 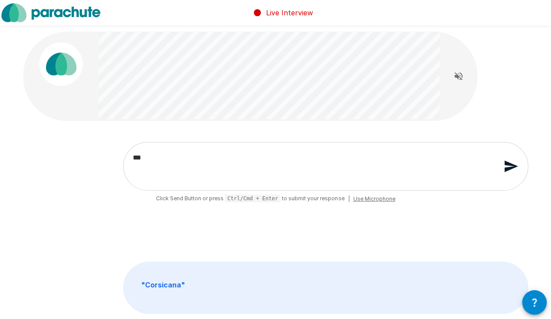 I want to click on span: Click Send Button or press to submit your response, so click(x=250, y=198).